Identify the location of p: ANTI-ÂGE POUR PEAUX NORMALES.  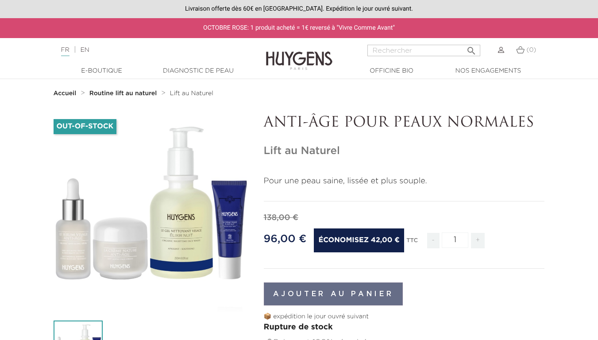
(404, 123).